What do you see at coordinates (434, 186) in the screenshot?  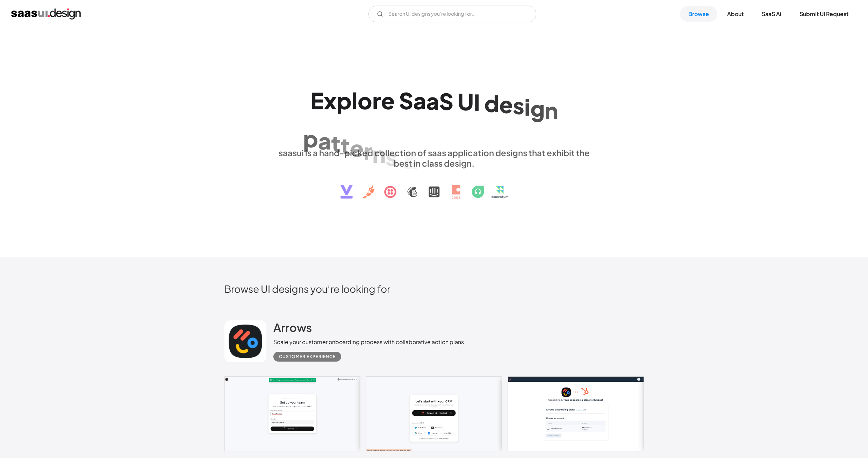 I see `img: text, icon, saas logo` at bounding box center [434, 186].